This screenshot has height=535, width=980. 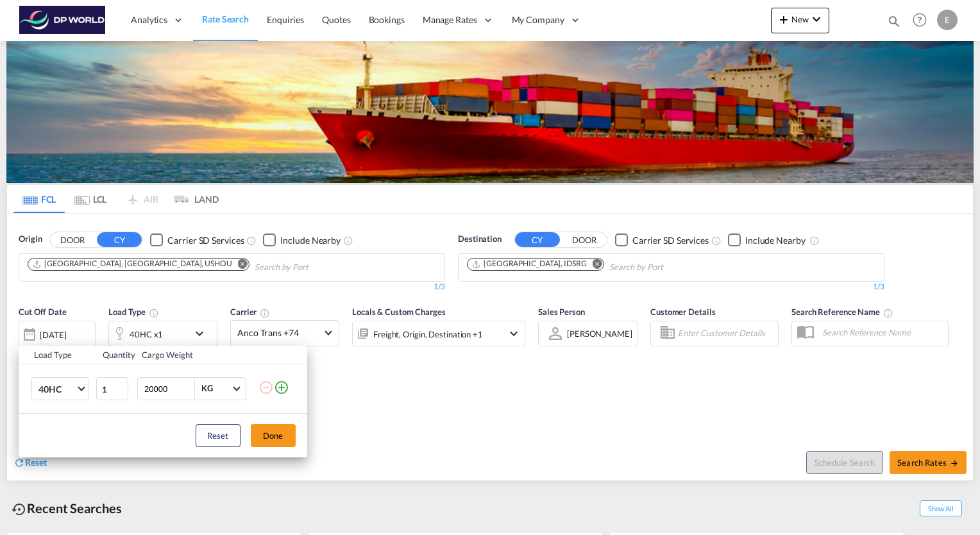 I want to click on span: 40HC, so click(x=57, y=390).